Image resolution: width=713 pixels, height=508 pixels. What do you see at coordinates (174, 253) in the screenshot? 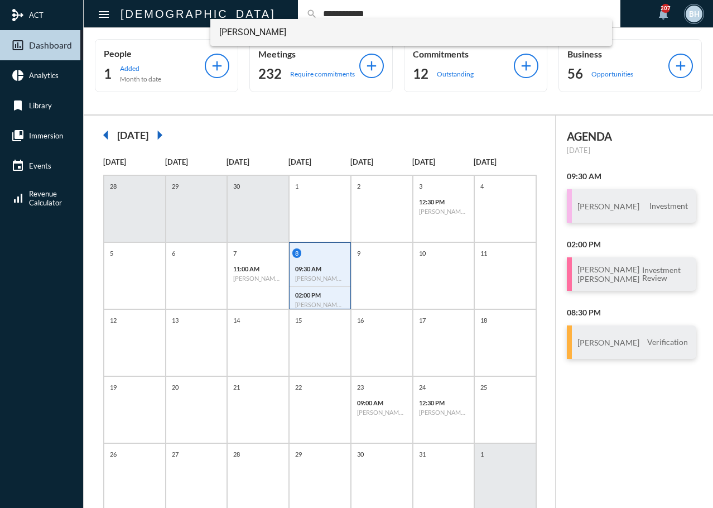
I see `p: 6` at bounding box center [174, 253].